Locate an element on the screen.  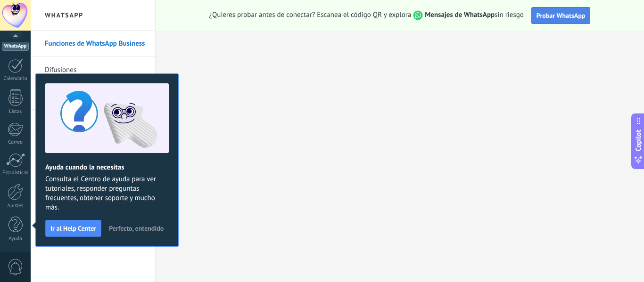
div: Estadísticas is located at coordinates (15, 173).